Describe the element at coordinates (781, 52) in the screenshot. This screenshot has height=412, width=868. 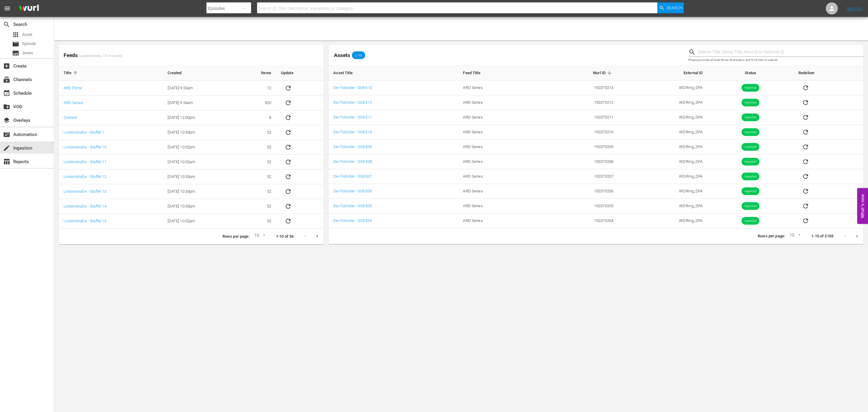
I see `input: Search Title, Series Title, Wurl ID or External ID` at that location.